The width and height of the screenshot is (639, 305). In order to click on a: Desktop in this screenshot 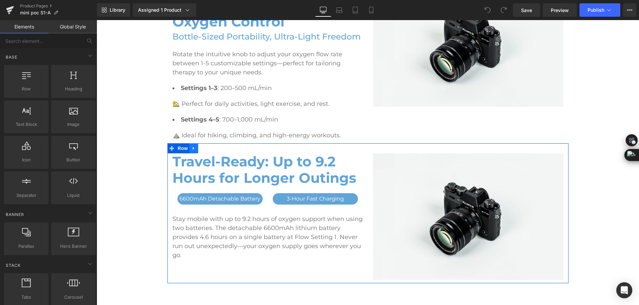, I will do `click(323, 10)`.